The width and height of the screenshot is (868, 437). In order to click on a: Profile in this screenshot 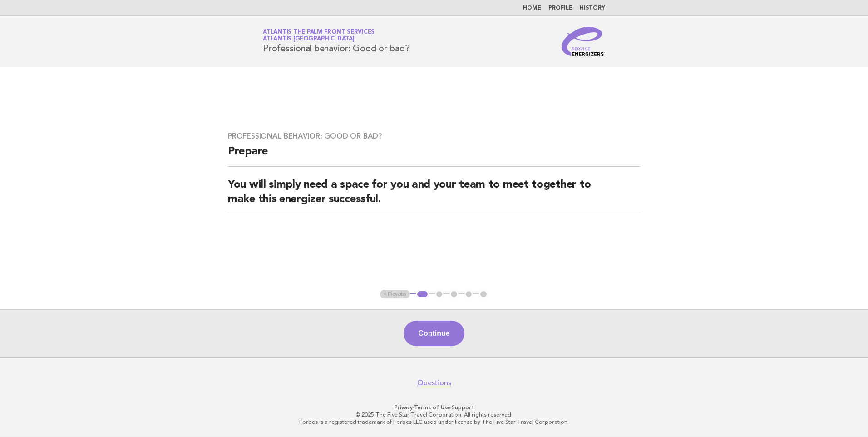, I will do `click(560, 8)`.